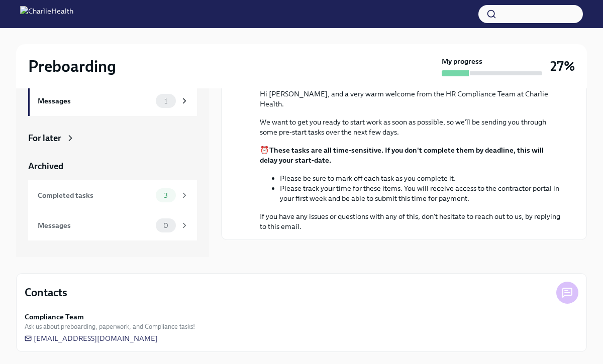  I want to click on span: 3, so click(166, 196).